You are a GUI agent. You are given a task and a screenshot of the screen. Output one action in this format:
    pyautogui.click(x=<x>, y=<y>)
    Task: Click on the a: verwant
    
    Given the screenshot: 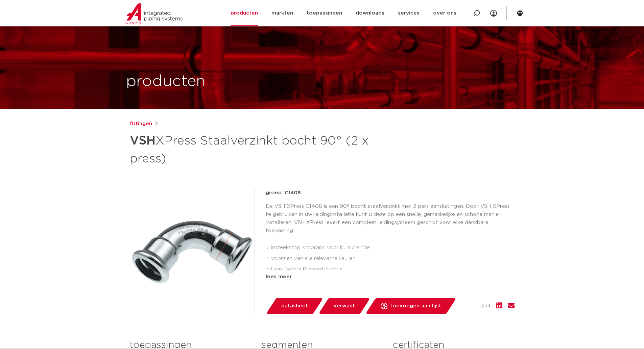 What is the action you would take?
    pyautogui.click(x=344, y=306)
    